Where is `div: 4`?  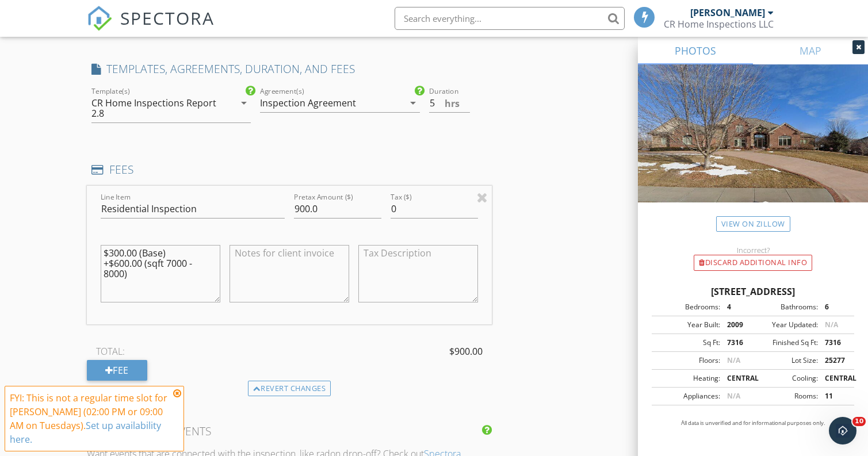 div: 4 is located at coordinates (736, 307).